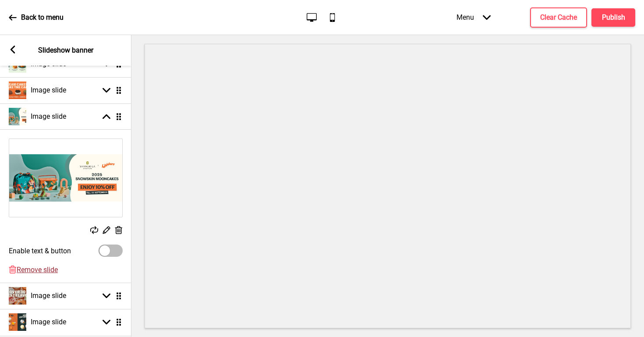 The image size is (644, 337). What do you see at coordinates (66, 50) in the screenshot?
I see `p: Slideshow banner` at bounding box center [66, 50].